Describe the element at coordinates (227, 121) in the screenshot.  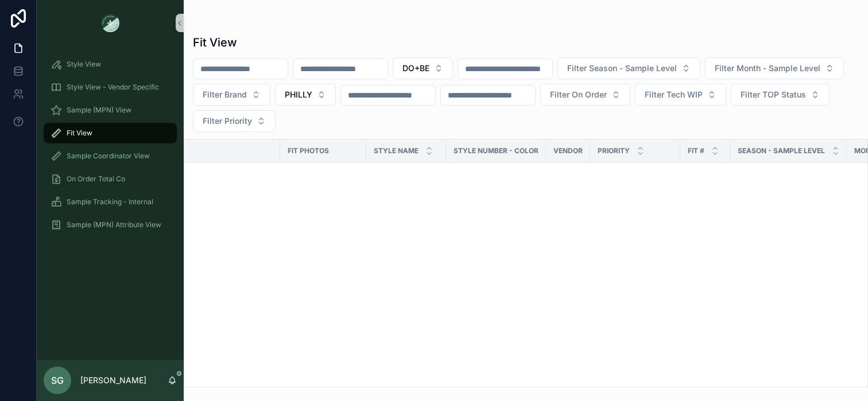
I see `span: Filter Priority` at that location.